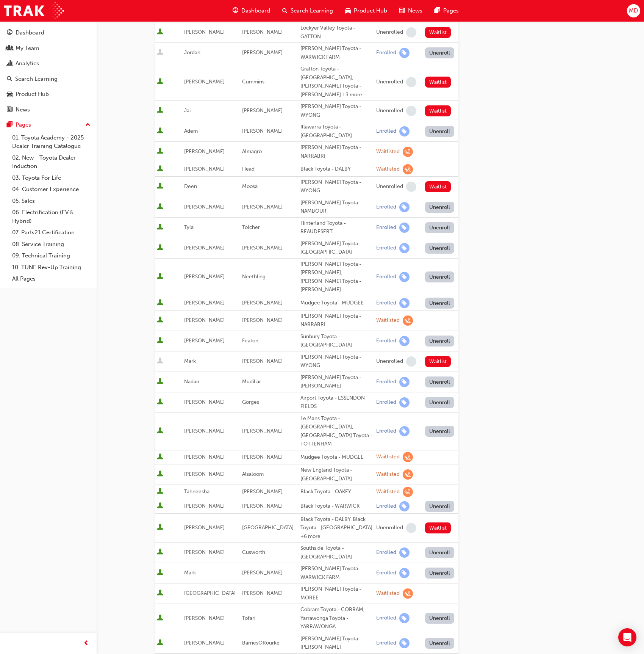 The width and height of the screenshot is (644, 654). What do you see at coordinates (51, 217) in the screenshot?
I see `a: 06. Electrification (EV & Hybrid)` at bounding box center [51, 217].